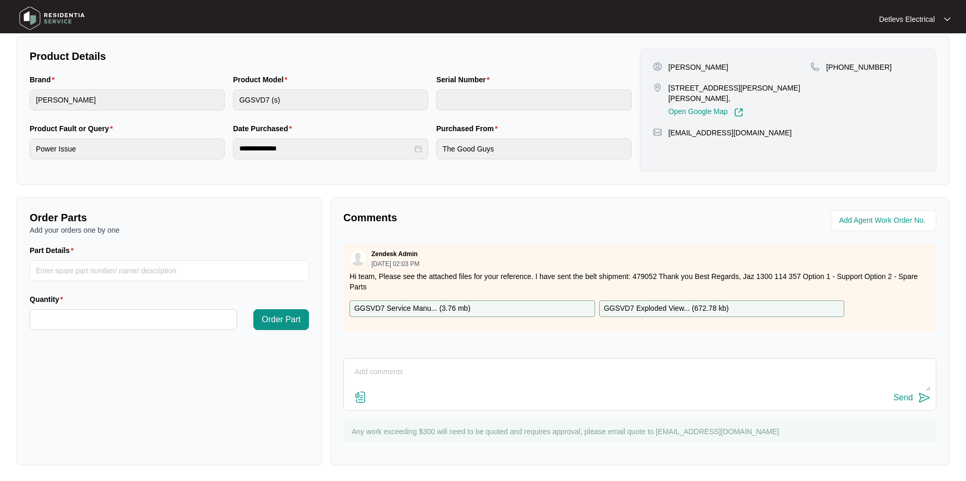 This screenshot has height=481, width=966. Describe the element at coordinates (52, 18) in the screenshot. I see `img: residentia service logo` at that location.